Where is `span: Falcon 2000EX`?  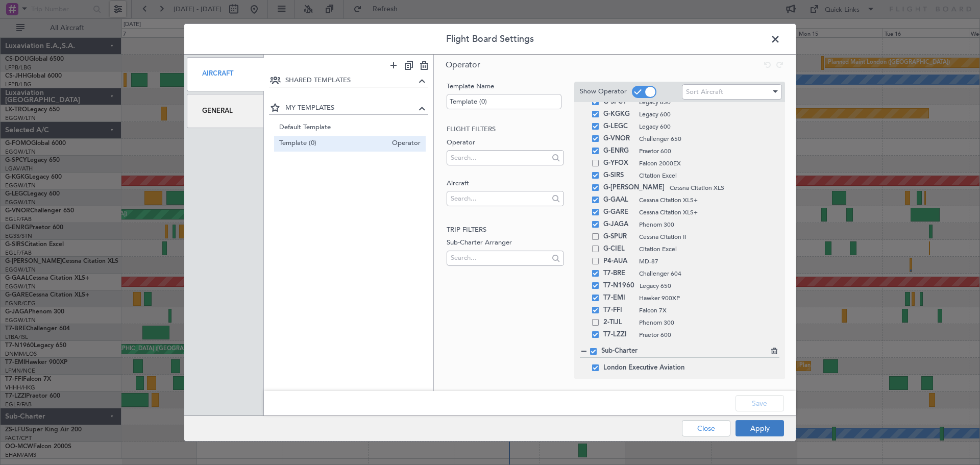
span: Falcon 2000EX is located at coordinates (704, 163).